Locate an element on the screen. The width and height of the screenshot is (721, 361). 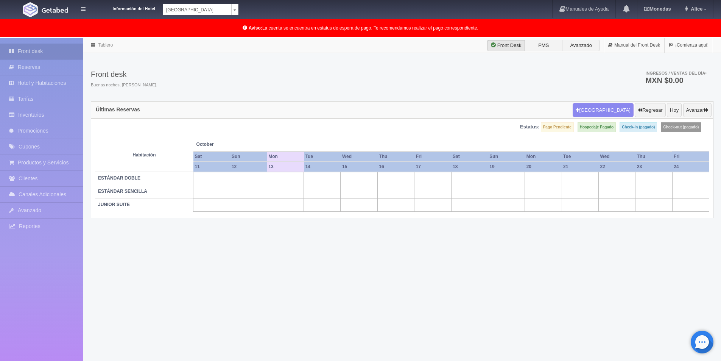
b: Aviso: is located at coordinates (255, 28).